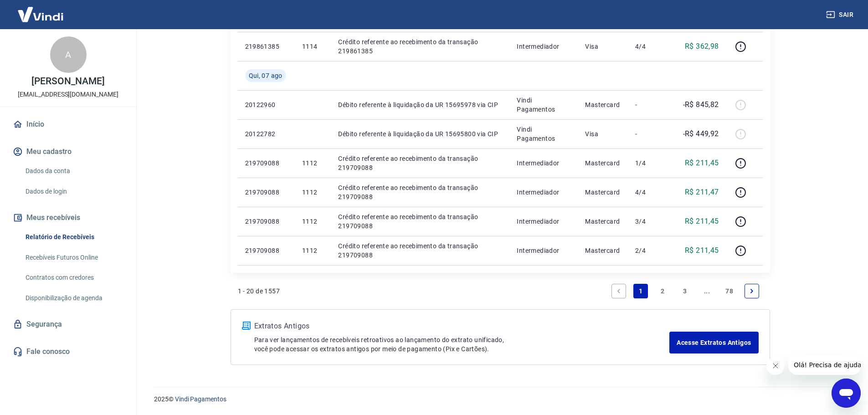  What do you see at coordinates (649, 222) in the screenshot?
I see `p: 3/4` at bounding box center [649, 222].